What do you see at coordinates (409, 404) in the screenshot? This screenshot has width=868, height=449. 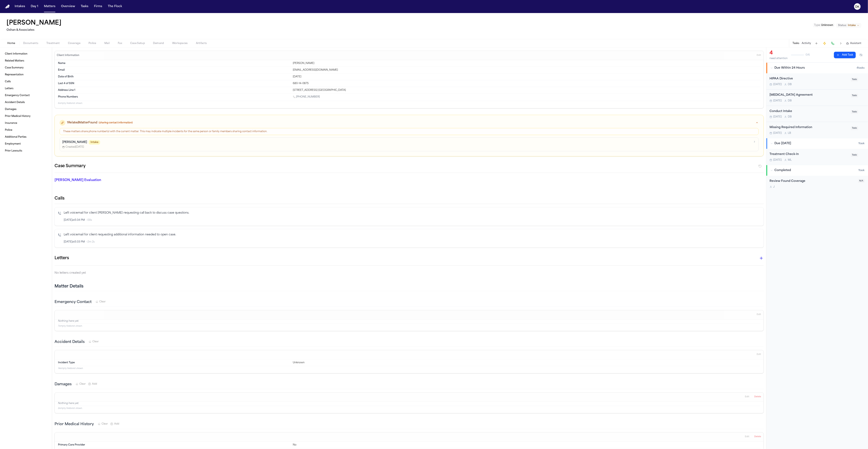 I see `p: Nothing here yet.` at bounding box center [409, 404].